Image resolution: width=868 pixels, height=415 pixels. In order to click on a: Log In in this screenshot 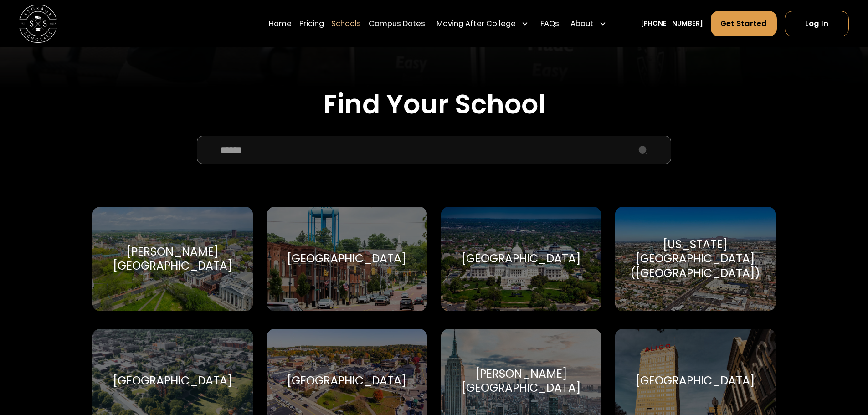, I will do `click(816, 24)`.